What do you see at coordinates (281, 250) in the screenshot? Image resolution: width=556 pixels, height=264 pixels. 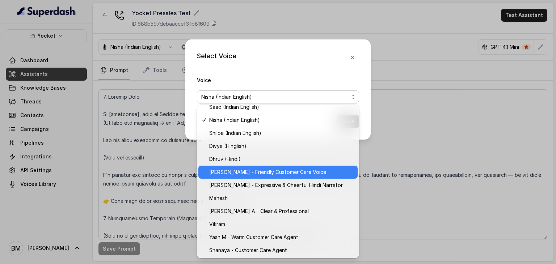 I see `span: Shanaya - Customer Care Agent` at bounding box center [281, 250].